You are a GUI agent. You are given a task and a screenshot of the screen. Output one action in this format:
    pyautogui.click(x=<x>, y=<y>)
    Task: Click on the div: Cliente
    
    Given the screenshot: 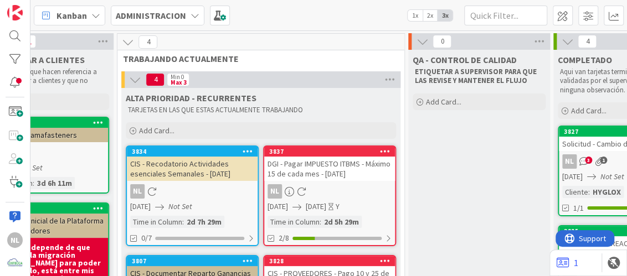 What is the action you would take?
    pyautogui.click(x=575, y=192)
    